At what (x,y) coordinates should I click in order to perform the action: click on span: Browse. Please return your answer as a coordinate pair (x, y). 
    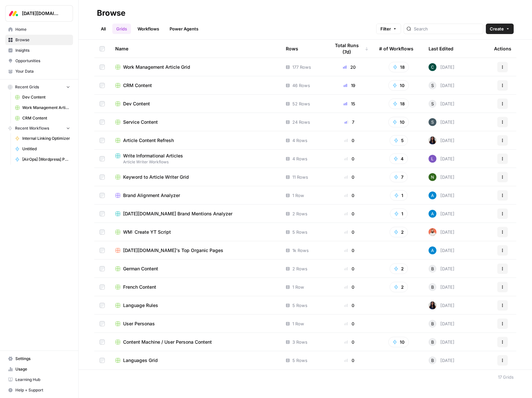
    Looking at the image, I should click on (43, 40).